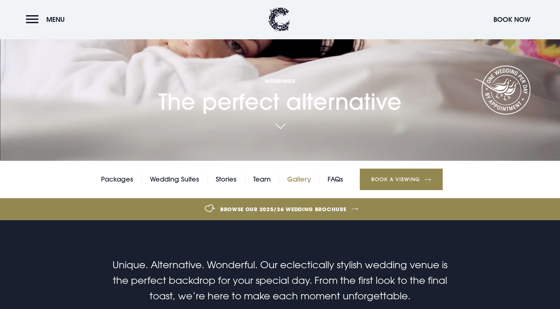 Image resolution: width=560 pixels, height=309 pixels. What do you see at coordinates (47, 19) in the screenshot?
I see `button: Menu` at bounding box center [47, 19].